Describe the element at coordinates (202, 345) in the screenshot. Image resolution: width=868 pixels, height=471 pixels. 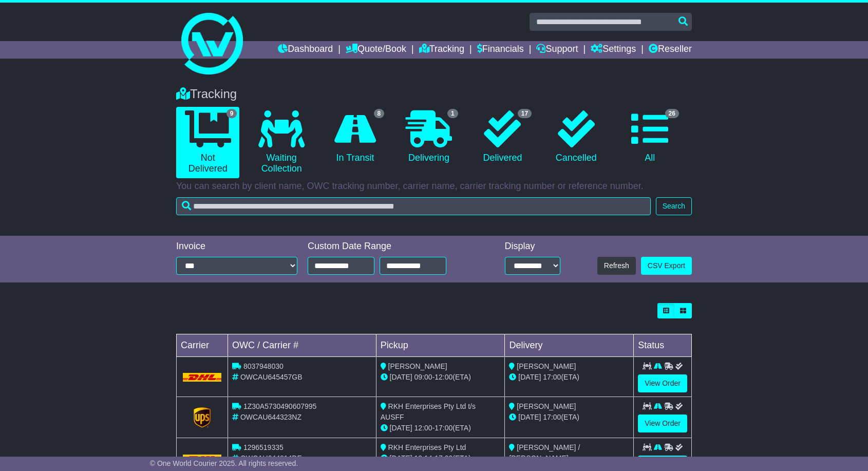
I see `td: Carrier` at that location.